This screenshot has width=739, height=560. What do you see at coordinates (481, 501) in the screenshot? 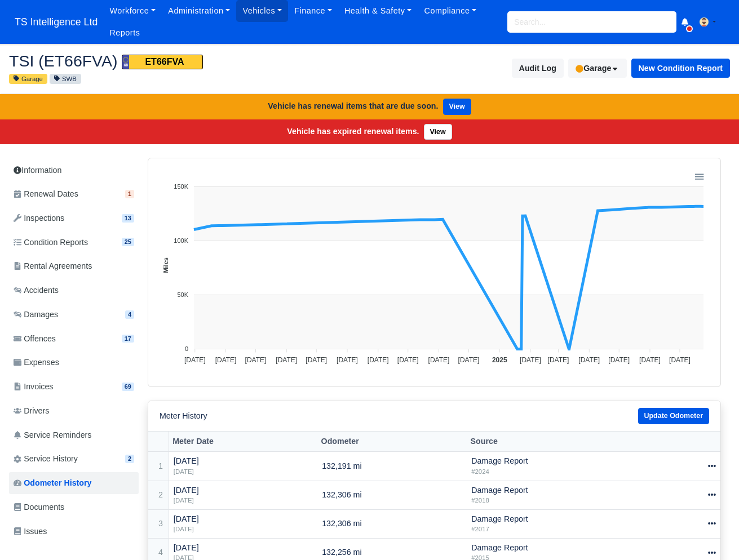
I see `small: #2018` at bounding box center [481, 501].